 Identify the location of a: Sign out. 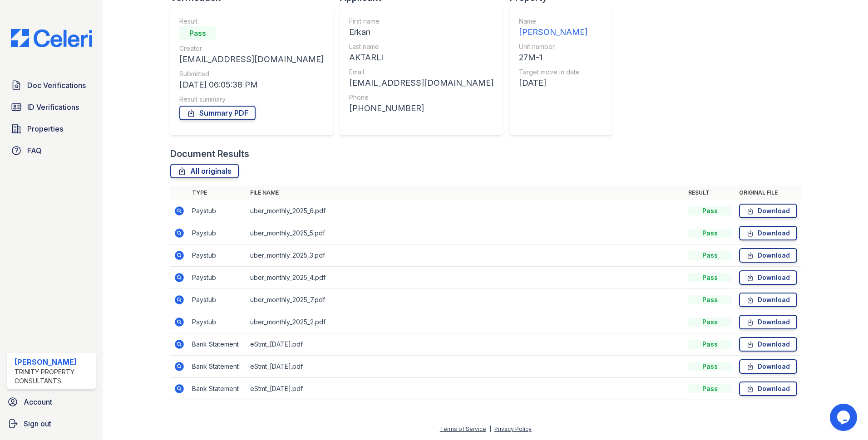
(51, 424).